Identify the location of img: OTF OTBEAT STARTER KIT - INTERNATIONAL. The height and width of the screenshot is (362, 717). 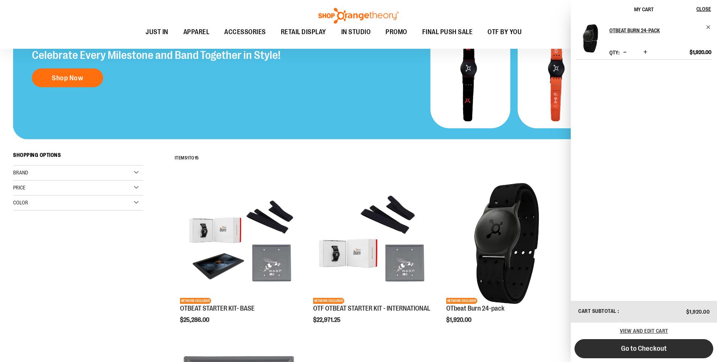
(373, 243).